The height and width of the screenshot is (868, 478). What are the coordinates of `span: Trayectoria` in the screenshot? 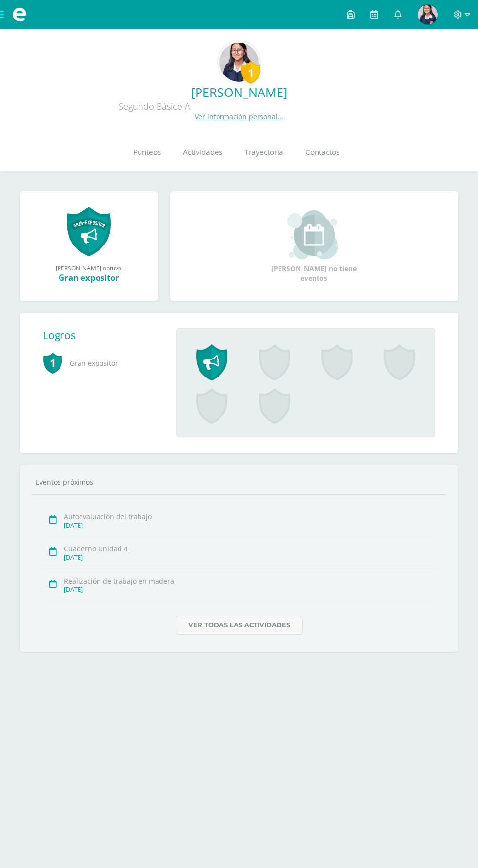 It's located at (263, 152).